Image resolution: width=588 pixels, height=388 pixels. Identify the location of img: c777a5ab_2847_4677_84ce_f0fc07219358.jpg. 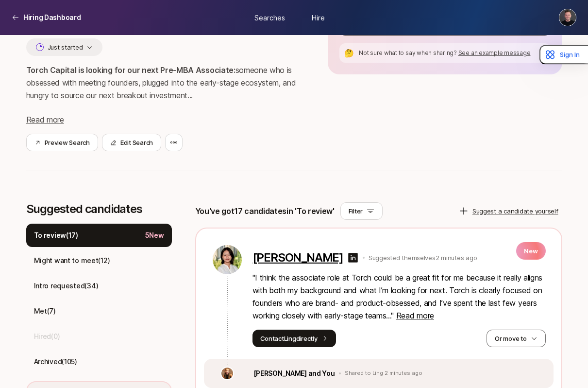
(227, 373).